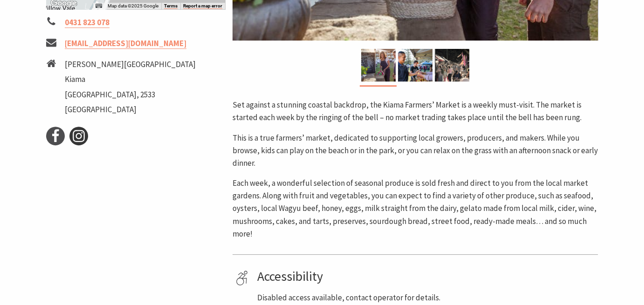 This screenshot has width=644, height=305. Describe the element at coordinates (171, 6) in the screenshot. I see `a: Terms (opens in new tab)` at that location.